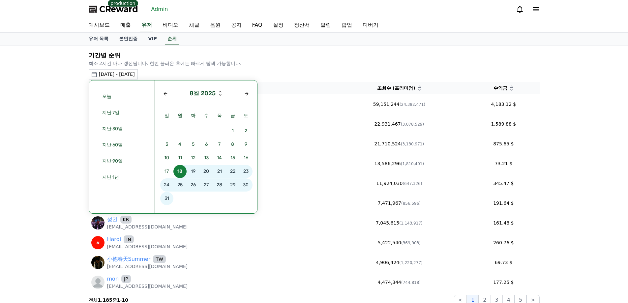 The height and width of the screenshot is (303, 628). Describe the element at coordinates (206, 171) in the screenshot. I see `button: 20` at that location.